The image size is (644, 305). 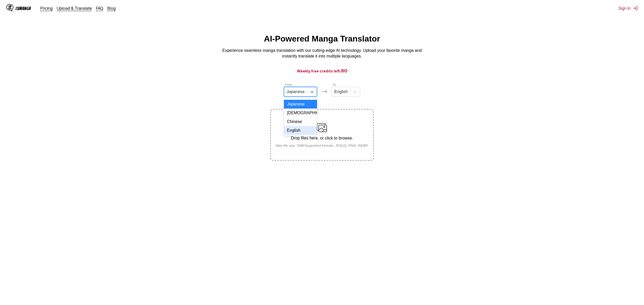 What do you see at coordinates (300, 131) in the screenshot?
I see `div: English` at bounding box center [300, 131].